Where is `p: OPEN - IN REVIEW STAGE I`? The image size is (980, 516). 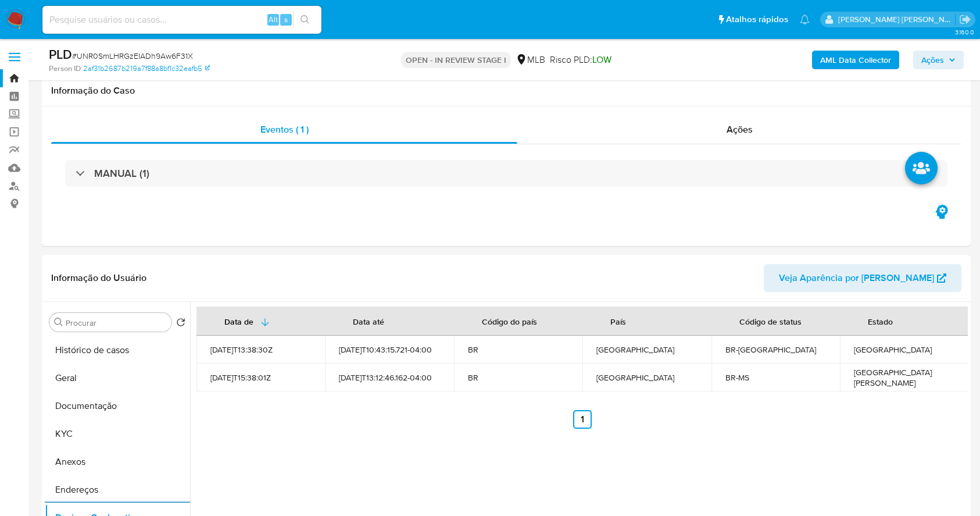 p: OPEN - IN REVIEW STAGE I is located at coordinates (456, 60).